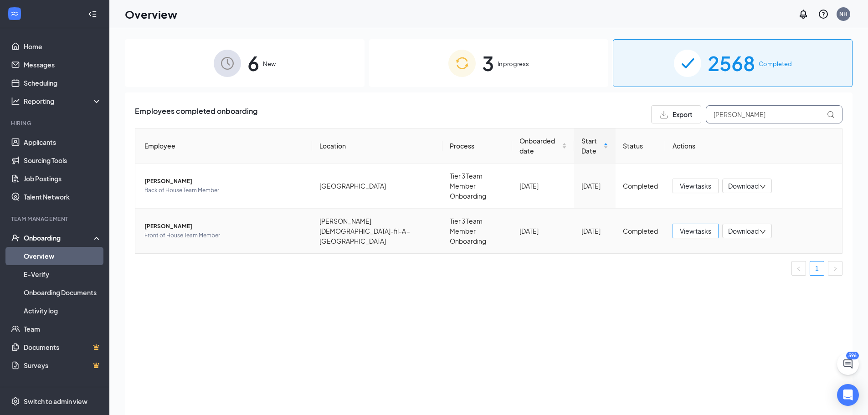  What do you see at coordinates (798, 269) in the screenshot?
I see `button: left` at bounding box center [798, 269].